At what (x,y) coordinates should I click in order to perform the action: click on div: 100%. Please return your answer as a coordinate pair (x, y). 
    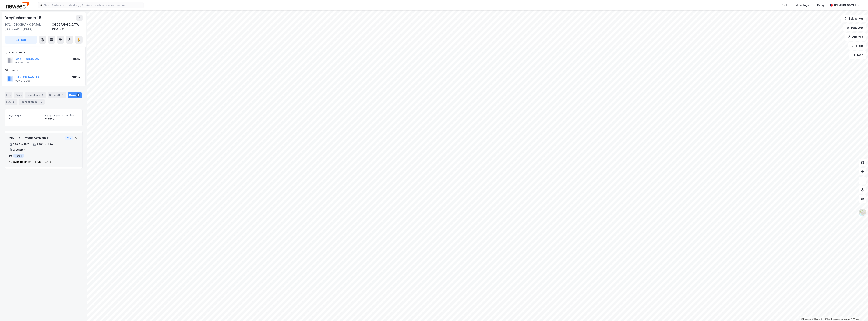
    Looking at the image, I should click on (76, 59).